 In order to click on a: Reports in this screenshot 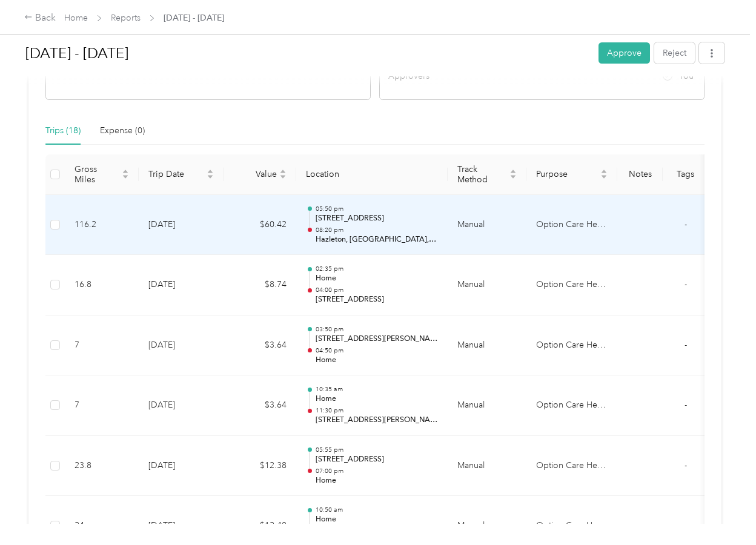, I will do `click(126, 18)`.